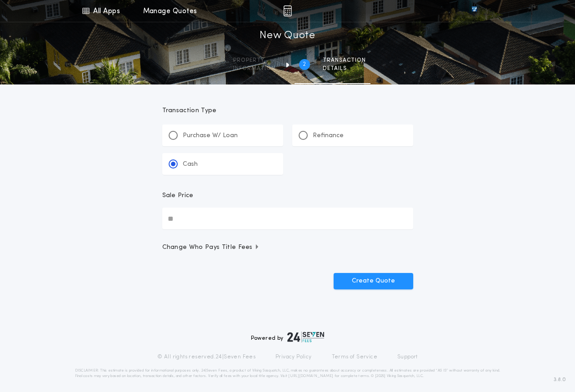 The width and height of the screenshot is (575, 392). Describe the element at coordinates (559, 380) in the screenshot. I see `span: 3.8.0` at that location.